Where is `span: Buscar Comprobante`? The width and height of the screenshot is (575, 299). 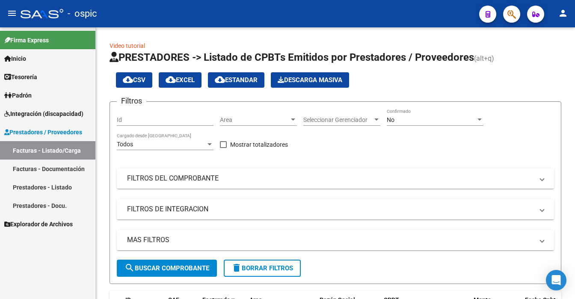 span: Buscar Comprobante is located at coordinates (167, 268).